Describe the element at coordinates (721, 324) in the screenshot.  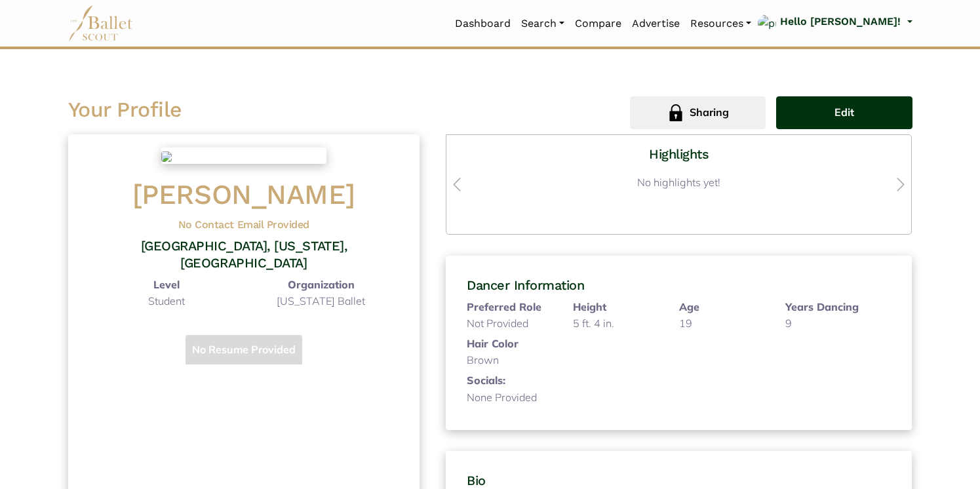
I see `p: 19` at that location.